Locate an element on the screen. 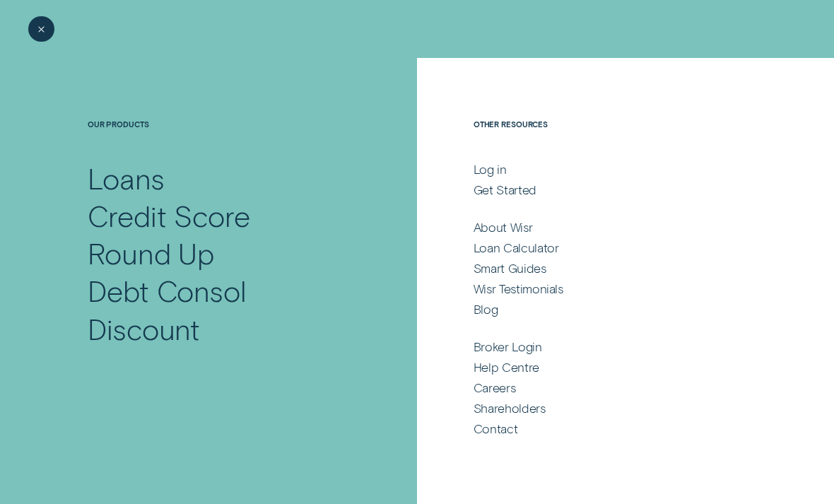 This screenshot has width=834, height=504. a: Shareholders is located at coordinates (609, 408).